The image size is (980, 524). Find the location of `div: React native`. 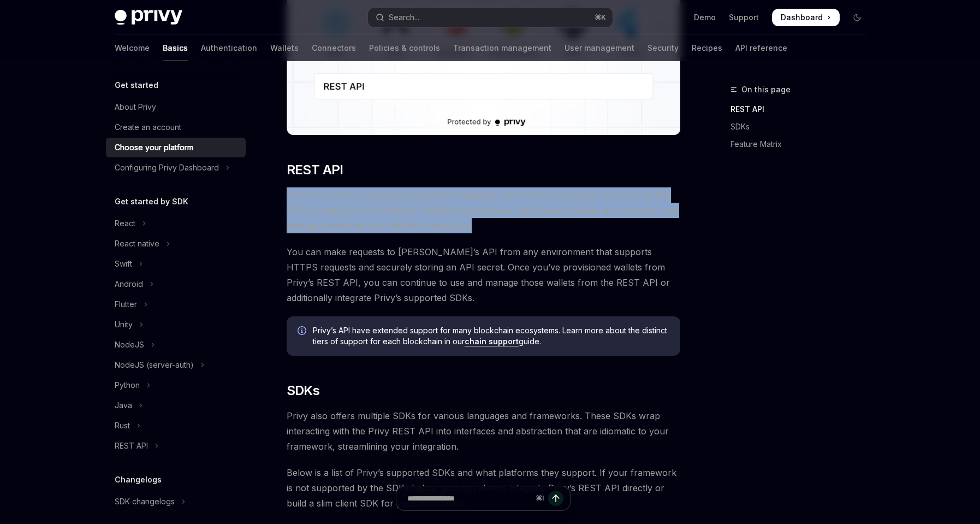

div: React native is located at coordinates (137, 243).